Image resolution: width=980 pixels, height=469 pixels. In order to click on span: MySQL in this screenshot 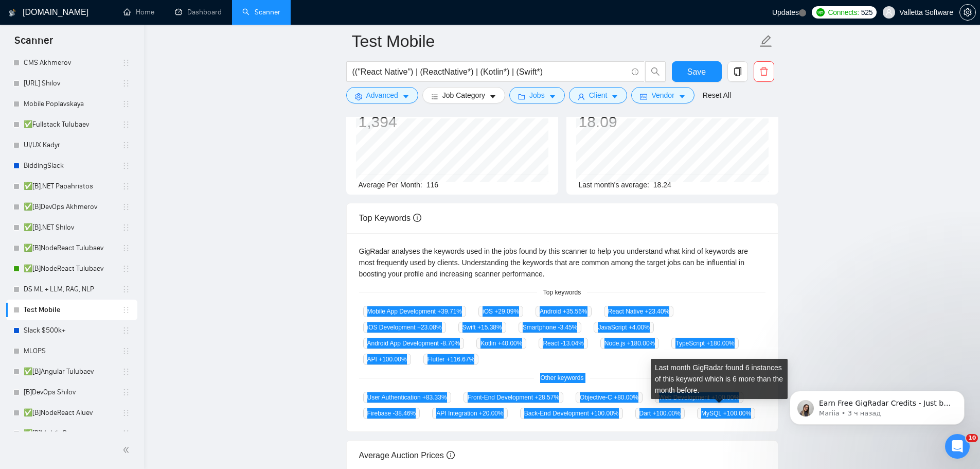, I will do `click(726, 414)`.